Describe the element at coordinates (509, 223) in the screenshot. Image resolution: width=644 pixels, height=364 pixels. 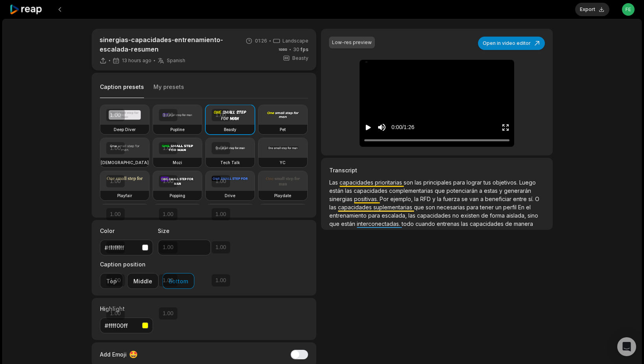
I see `span: de` at that location.